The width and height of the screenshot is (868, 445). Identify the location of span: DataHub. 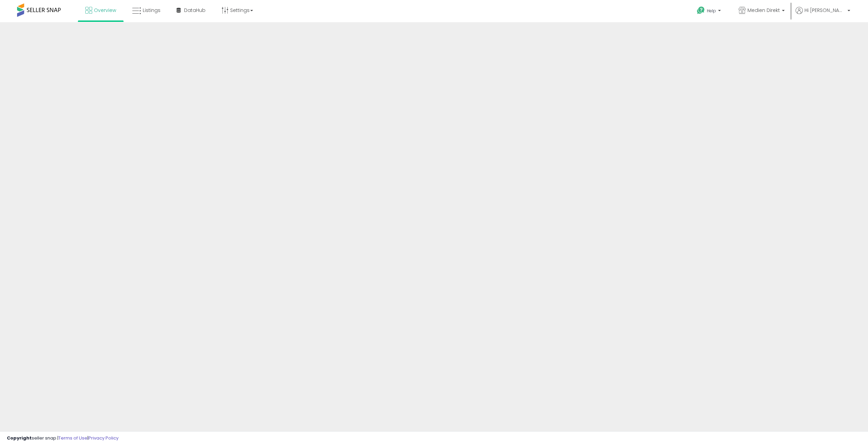
(195, 10).